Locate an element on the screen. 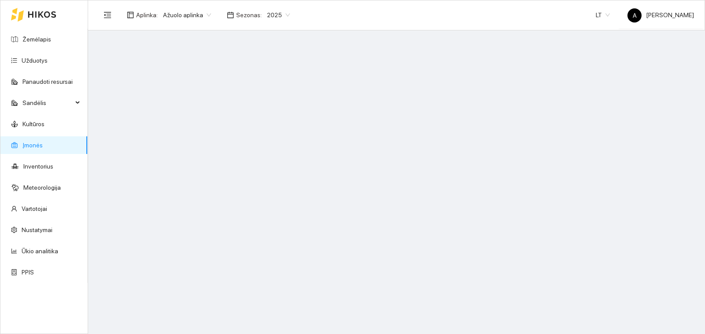 The width and height of the screenshot is (705, 334). a: PPIS is located at coordinates (28, 272).